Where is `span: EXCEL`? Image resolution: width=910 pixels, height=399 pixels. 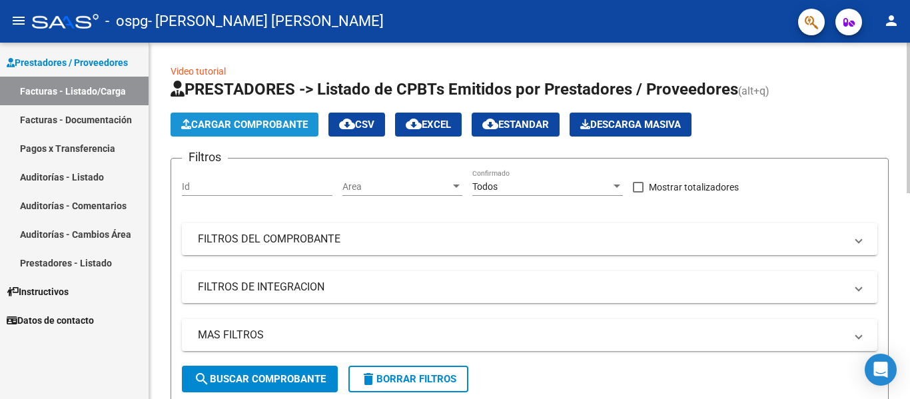
span: EXCEL is located at coordinates (429, 125).